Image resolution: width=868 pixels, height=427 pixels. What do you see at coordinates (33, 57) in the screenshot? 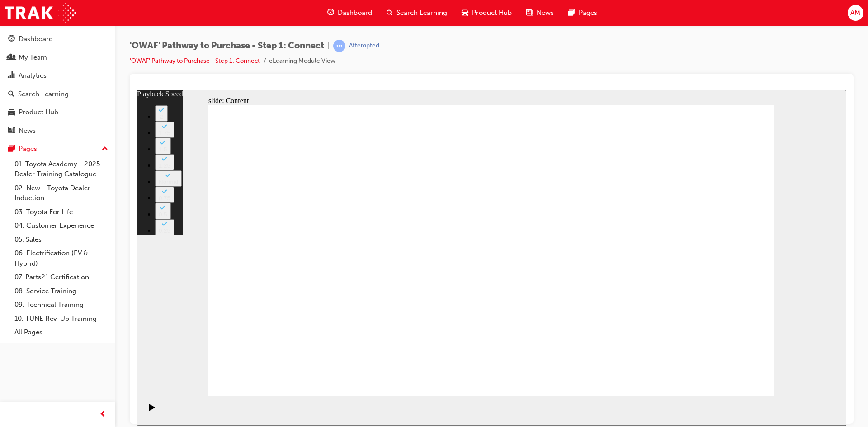
I see `div: My Team` at bounding box center [33, 57].